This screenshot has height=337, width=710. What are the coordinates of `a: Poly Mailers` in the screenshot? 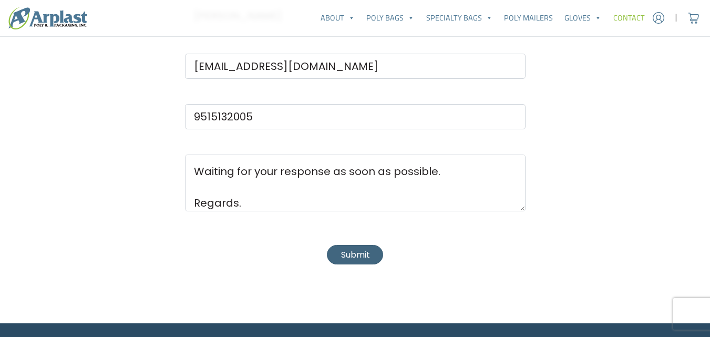 It's located at (528, 18).